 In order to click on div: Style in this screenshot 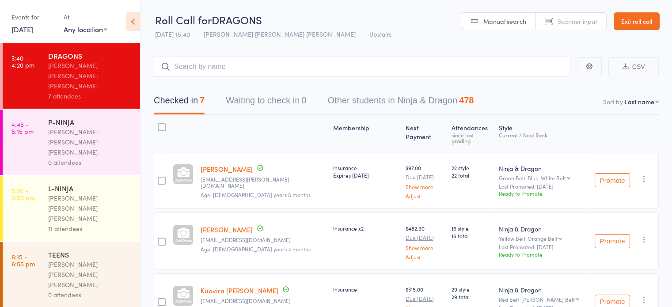, I will do `click(543, 133)`.